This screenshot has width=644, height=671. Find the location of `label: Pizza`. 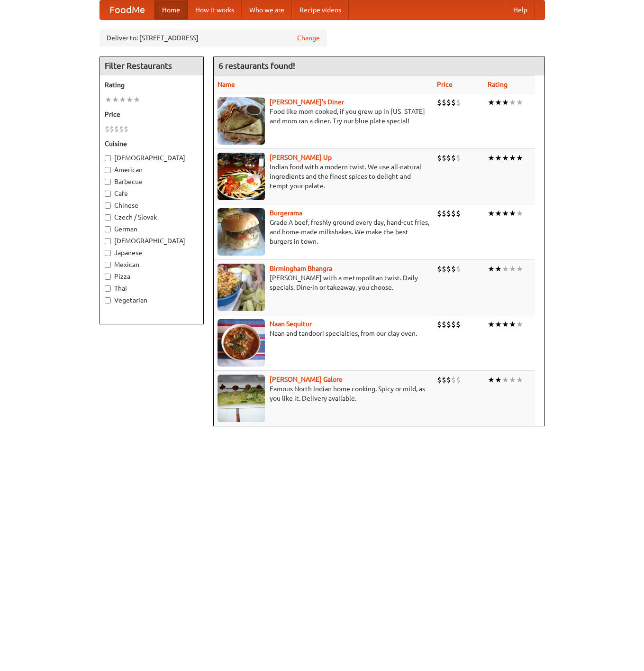

label: Pizza is located at coordinates (152, 276).